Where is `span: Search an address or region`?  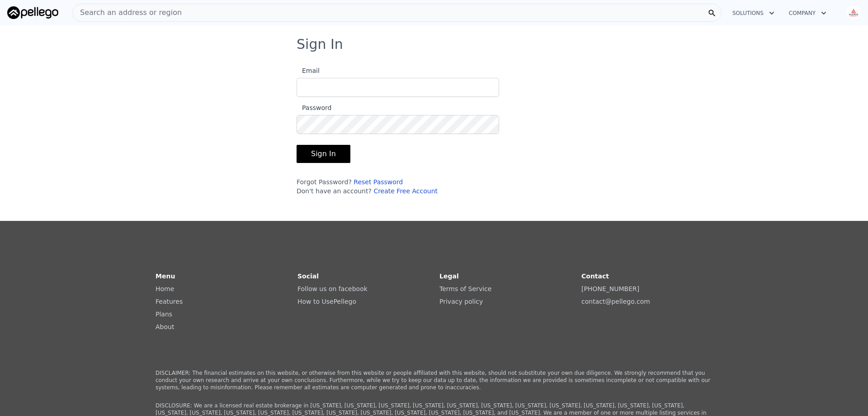
span: Search an address or region is located at coordinates (127, 13).